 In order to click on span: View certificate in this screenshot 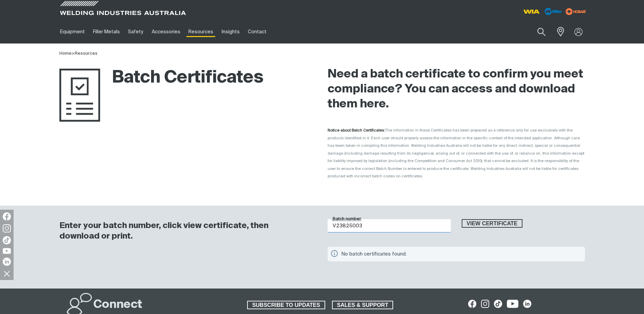, I will do `click(492, 223)`.